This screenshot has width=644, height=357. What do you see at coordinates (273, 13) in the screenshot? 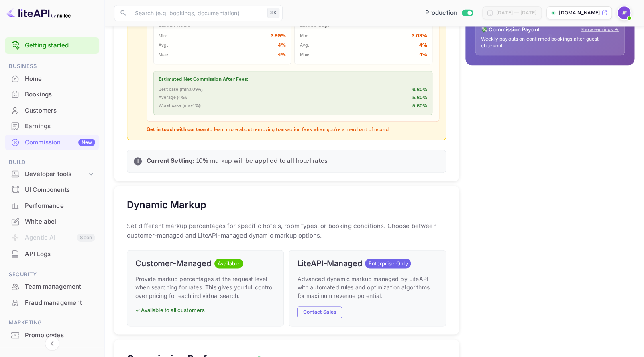
I see `div: ⌘K` at bounding box center [273, 13].